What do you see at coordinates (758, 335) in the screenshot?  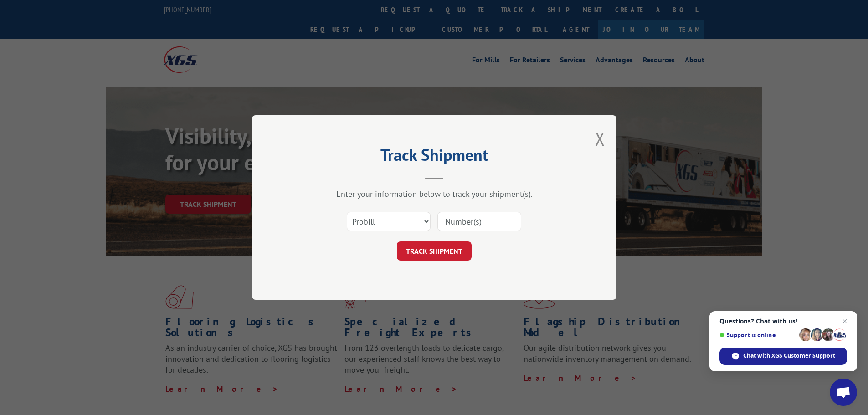 I see `span: Support is online` at bounding box center [758, 335].